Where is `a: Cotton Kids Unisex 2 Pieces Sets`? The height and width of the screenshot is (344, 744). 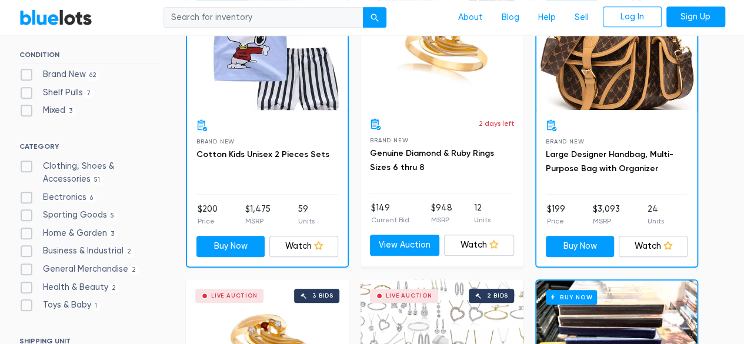 a: Cotton Kids Unisex 2 Pieces Sets is located at coordinates (263, 154).